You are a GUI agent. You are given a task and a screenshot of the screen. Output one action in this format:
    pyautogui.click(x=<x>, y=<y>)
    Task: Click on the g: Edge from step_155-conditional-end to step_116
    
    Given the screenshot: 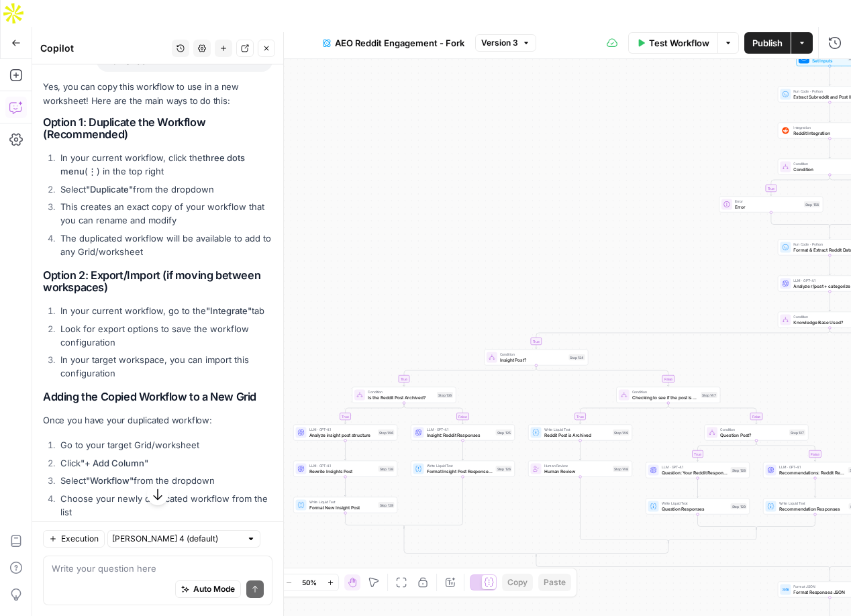 What is the action you would take?
    pyautogui.click(x=830, y=232)
    